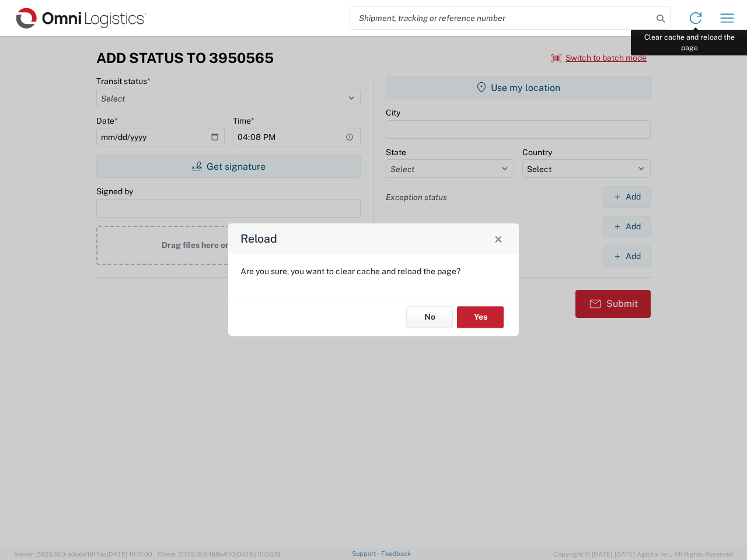 The height and width of the screenshot is (560, 747). Describe the element at coordinates (430, 317) in the screenshot. I see `button: No` at that location.